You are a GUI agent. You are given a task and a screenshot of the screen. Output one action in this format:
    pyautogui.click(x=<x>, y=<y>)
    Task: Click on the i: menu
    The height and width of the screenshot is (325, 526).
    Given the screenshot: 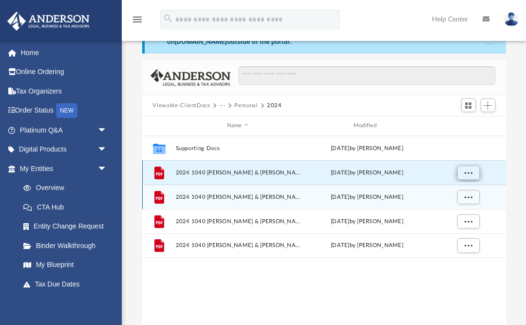 What is the action you would take?
    pyautogui.click(x=137, y=19)
    